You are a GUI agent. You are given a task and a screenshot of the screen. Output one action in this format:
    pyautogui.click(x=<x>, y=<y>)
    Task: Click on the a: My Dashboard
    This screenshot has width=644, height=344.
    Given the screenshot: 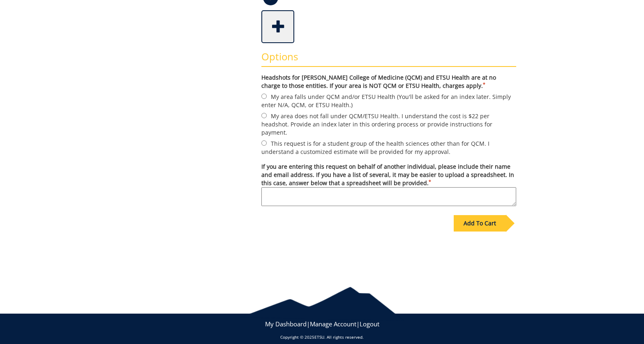 What is the action you would take?
    pyautogui.click(x=285, y=324)
    